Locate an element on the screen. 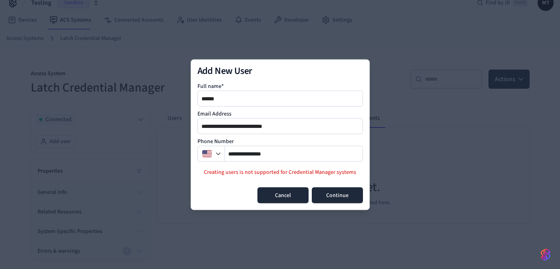  label: Email Address is located at coordinates (214, 114).